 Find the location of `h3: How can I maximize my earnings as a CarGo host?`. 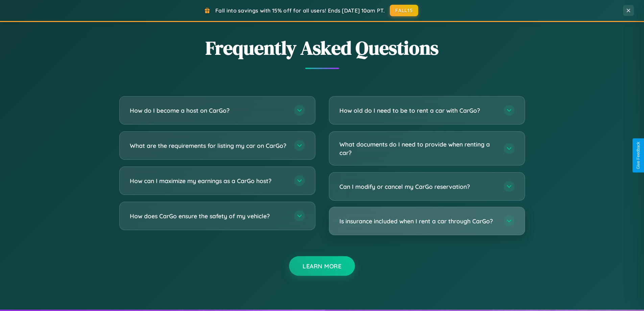

h3: How can I maximize my earnings as a CarGo host? is located at coordinates (209, 181).